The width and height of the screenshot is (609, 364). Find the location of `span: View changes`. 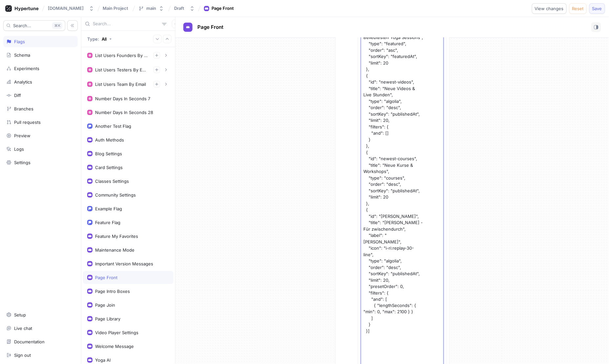

span: View changes is located at coordinates (549, 8).